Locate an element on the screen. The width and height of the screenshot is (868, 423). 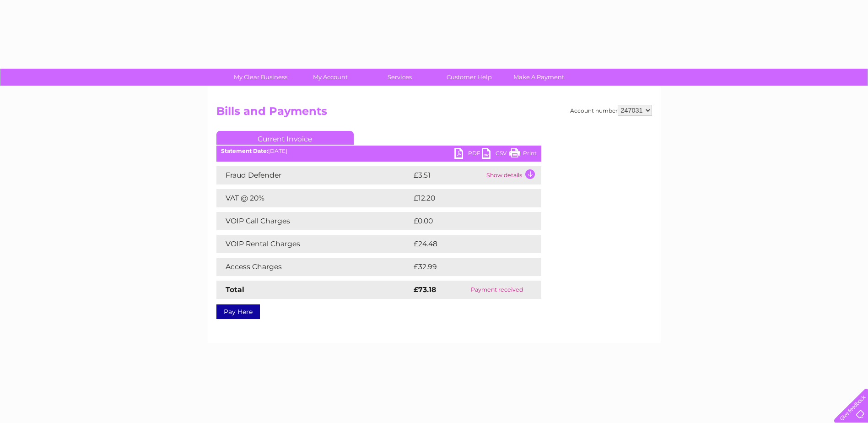
a: Services is located at coordinates (400, 77).